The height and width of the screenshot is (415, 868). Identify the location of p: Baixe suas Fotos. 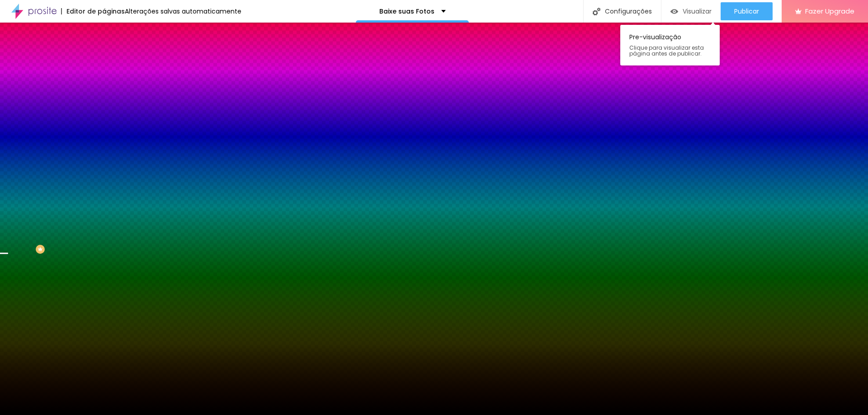
(407, 11).